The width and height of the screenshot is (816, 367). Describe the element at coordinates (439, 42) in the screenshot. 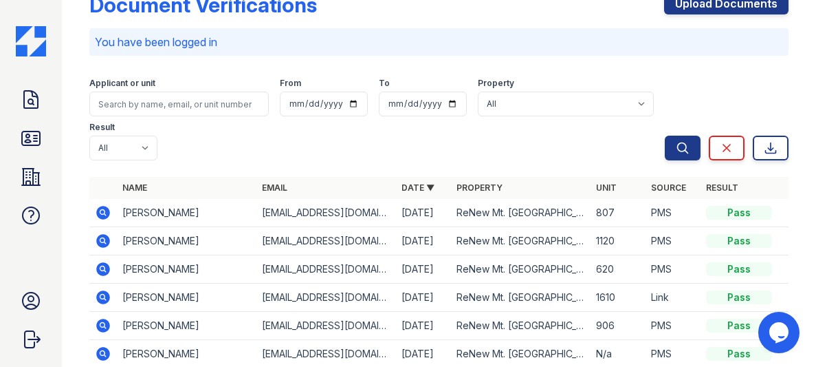

I see `p: You have been logged in` at that location.